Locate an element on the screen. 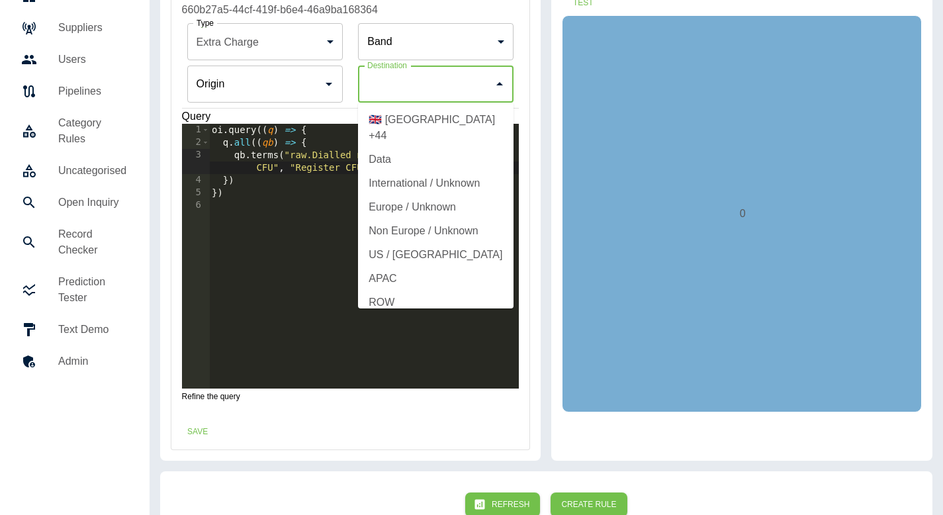  label: Type is located at coordinates (205, 23).